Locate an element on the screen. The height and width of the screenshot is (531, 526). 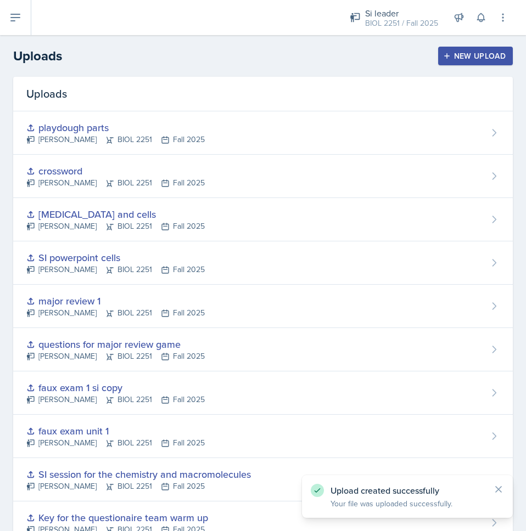
div: SI powerpoint cells is located at coordinates (115, 257).